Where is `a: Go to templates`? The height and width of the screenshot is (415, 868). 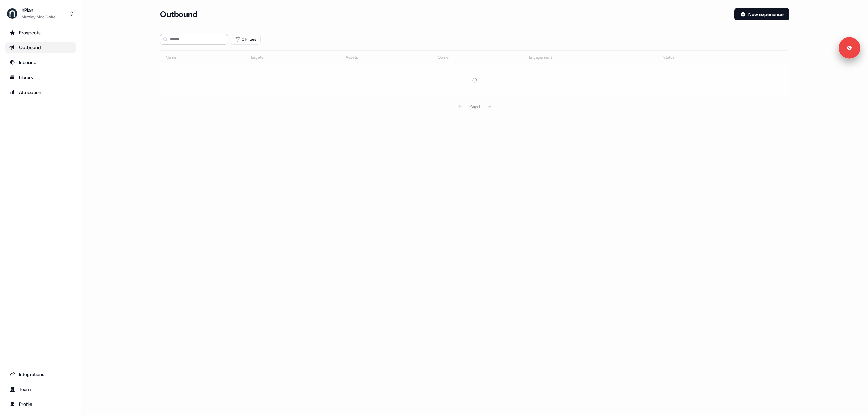
a: Go to templates is located at coordinates (40, 77).